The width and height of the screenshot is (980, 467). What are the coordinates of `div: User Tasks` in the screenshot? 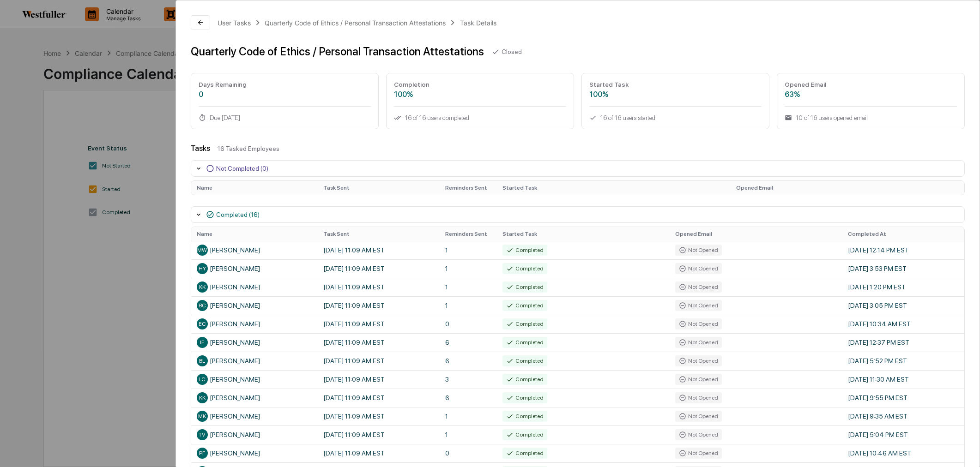 It's located at (234, 23).